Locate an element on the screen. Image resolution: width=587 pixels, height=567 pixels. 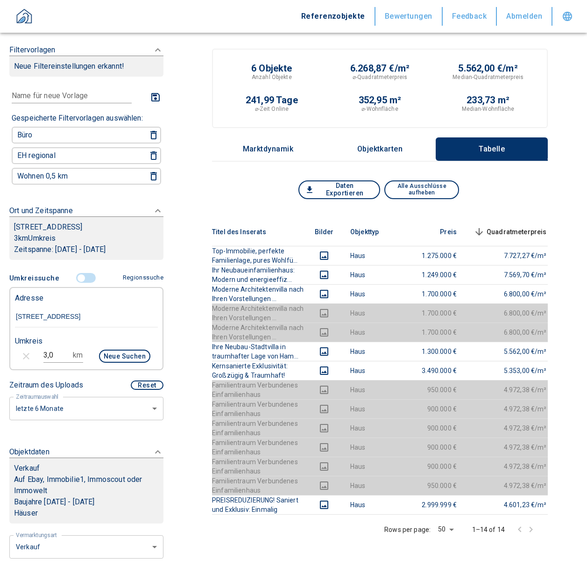
td: 4.601,23 €/m² is located at coordinates (509, 504).